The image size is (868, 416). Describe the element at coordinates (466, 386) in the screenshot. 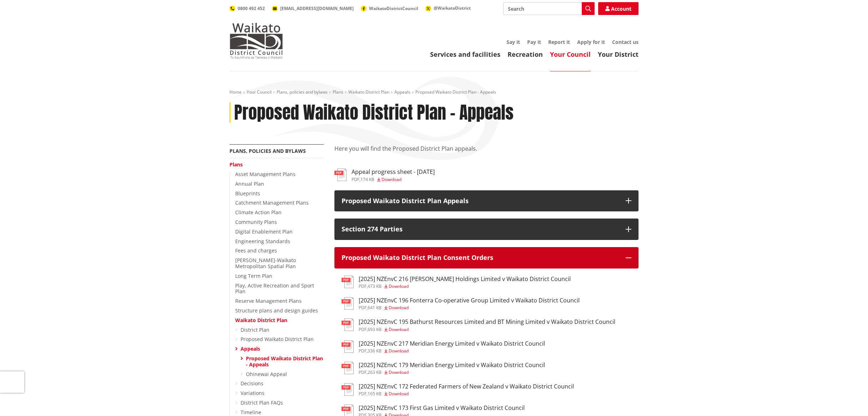

I see `h3: [2025] NZEnvC 172 Federated Farmers of New Zealand v Waikato District Council` at that location.